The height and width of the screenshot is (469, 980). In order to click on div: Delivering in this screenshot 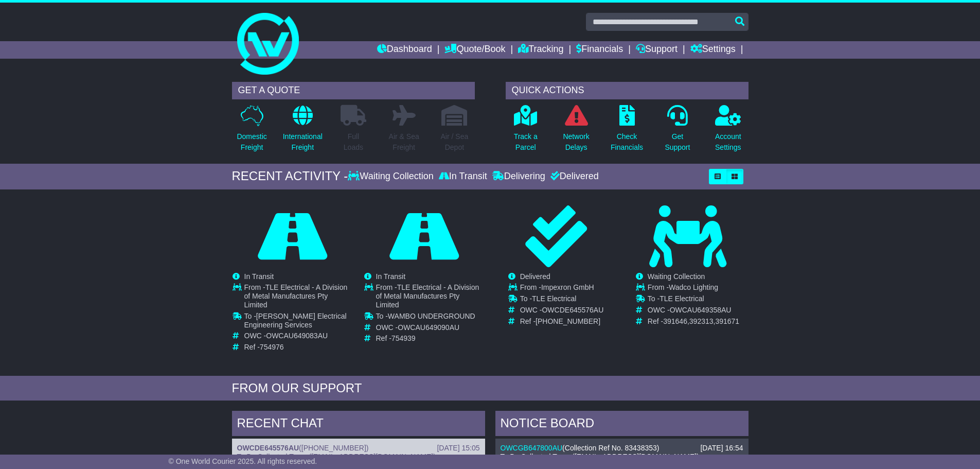, I will do `click(519, 177)`.